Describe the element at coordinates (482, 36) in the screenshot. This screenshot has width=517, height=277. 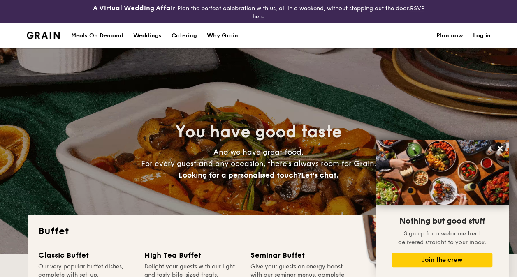
I see `a: Log in` at that location.